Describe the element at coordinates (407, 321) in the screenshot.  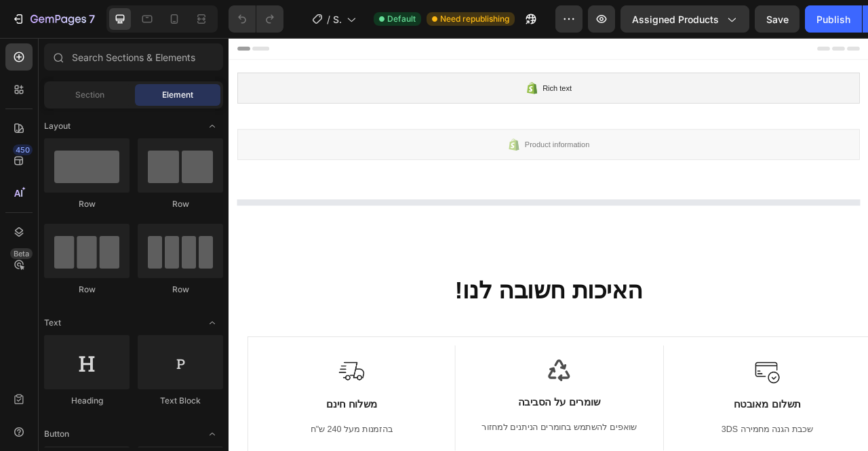
I see `strong: !האיכות חשובה לנו` at that location.